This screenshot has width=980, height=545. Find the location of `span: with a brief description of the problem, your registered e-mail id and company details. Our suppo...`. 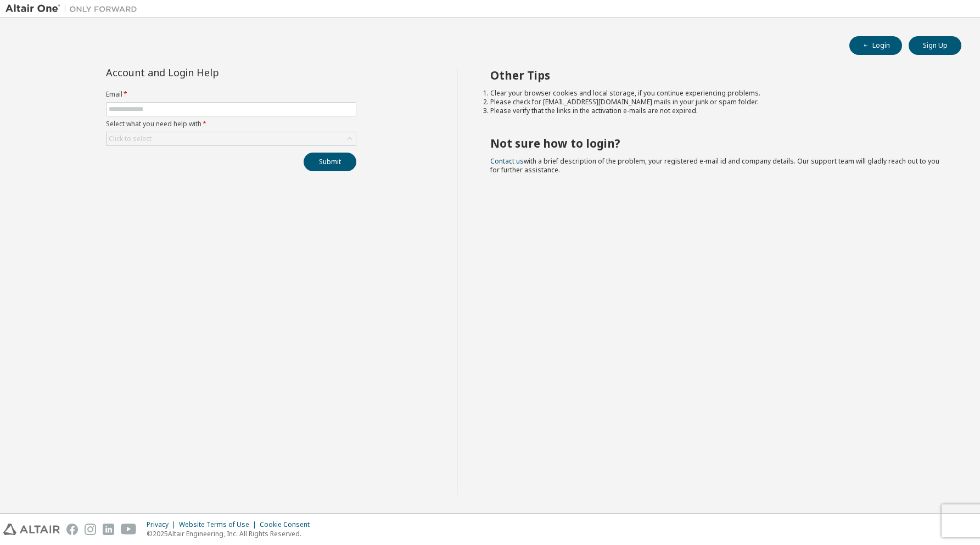

span: with a brief description of the problem, your registered e-mail id and company details. Our suppo... is located at coordinates (715, 165).